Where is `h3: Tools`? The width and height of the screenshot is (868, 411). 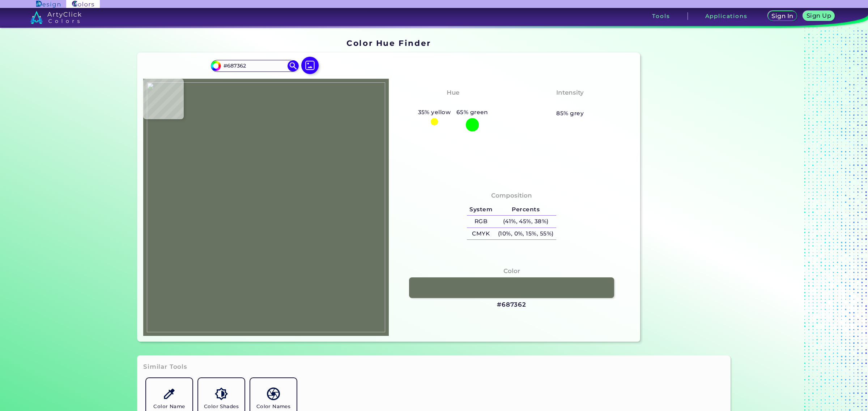 h3: Tools is located at coordinates (661, 16).